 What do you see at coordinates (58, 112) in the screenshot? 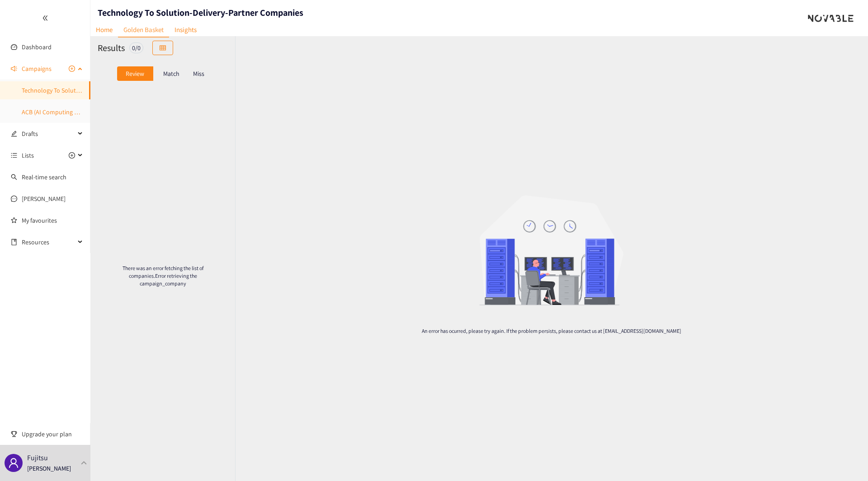
I see `a: ACB (AI Computing Broker)` at bounding box center [58, 112].